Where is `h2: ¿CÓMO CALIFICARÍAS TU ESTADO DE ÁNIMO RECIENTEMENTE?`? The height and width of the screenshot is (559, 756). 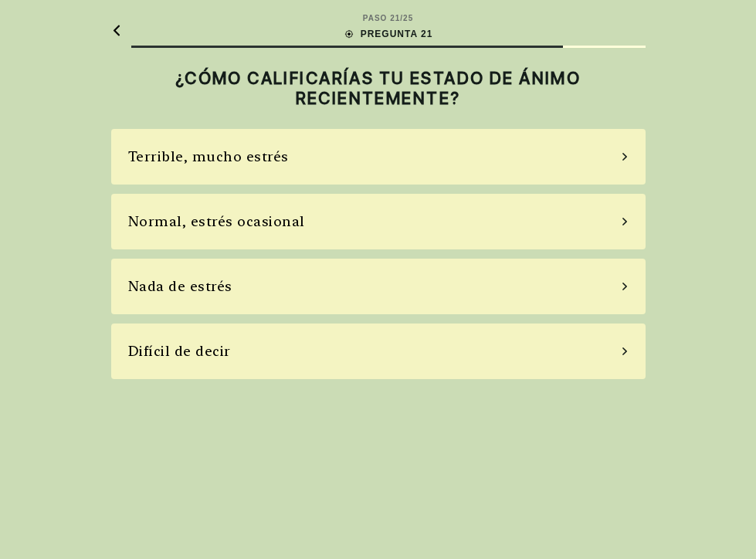
h2: ¿CÓMO CALIFICARÍAS TU ESTADO DE ÁNIMO RECIENTEMENTE? is located at coordinates (378, 88).